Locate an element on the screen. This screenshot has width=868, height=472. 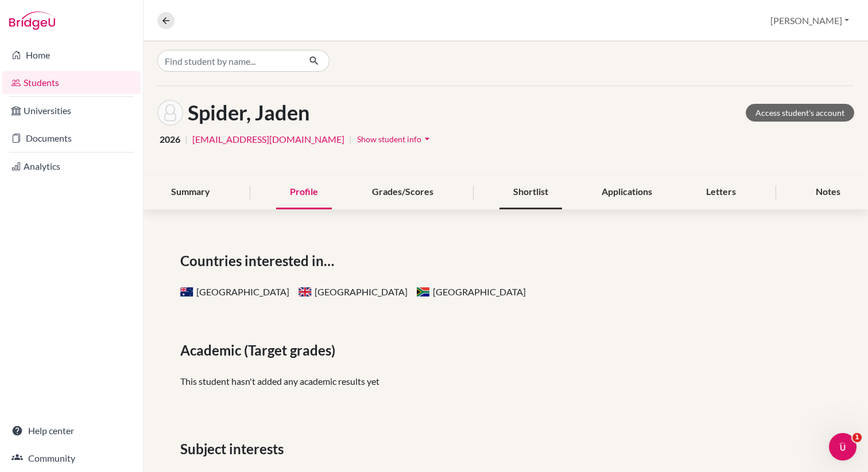
img: Jaden Spider's avatar is located at coordinates (170, 112).